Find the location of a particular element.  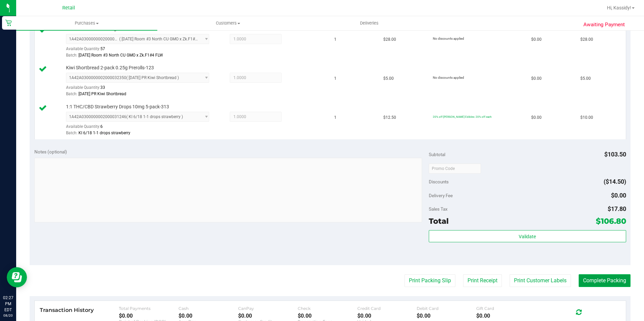

span: 57 is located at coordinates (102, 49).